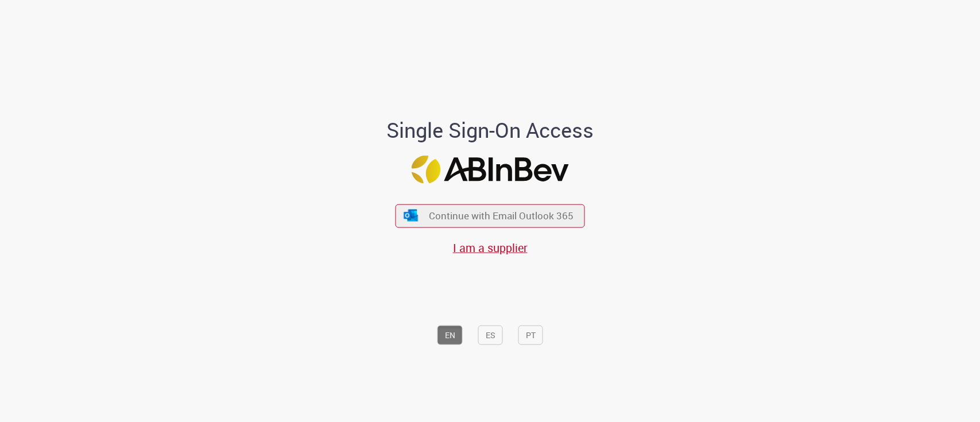 The height and width of the screenshot is (422, 980). What do you see at coordinates (490, 130) in the screenshot?
I see `h1: Single Sign-On Access` at bounding box center [490, 130].